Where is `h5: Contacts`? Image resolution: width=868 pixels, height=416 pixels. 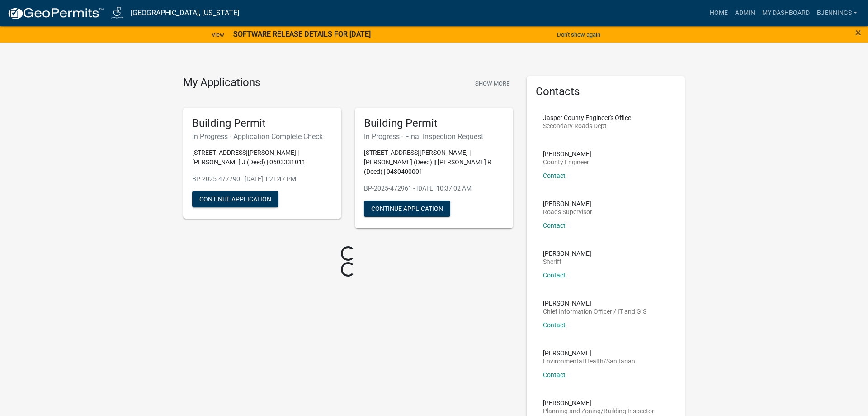
h5: Contacts is located at coordinates (606, 92).